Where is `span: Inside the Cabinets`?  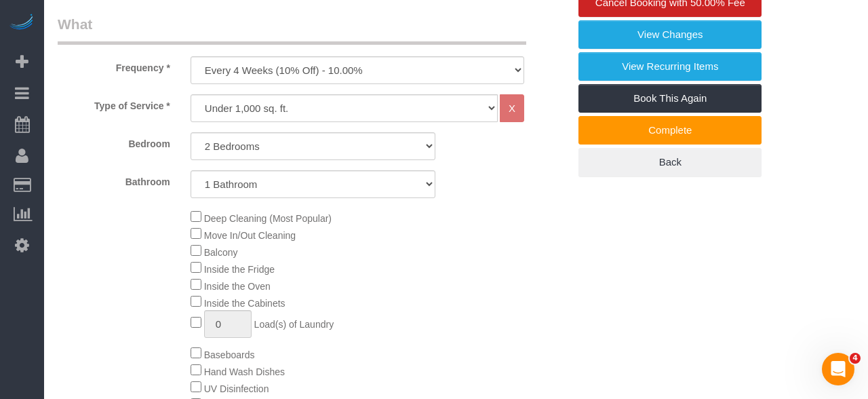 span: Inside the Cabinets is located at coordinates (245, 303).